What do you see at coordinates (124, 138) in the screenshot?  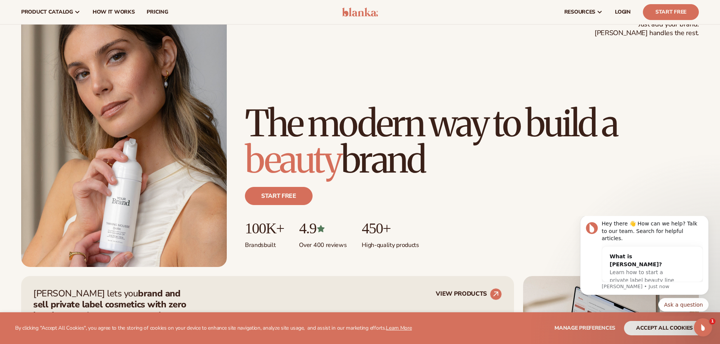 I see `img: Female holding tanning mousse.` at bounding box center [124, 138].